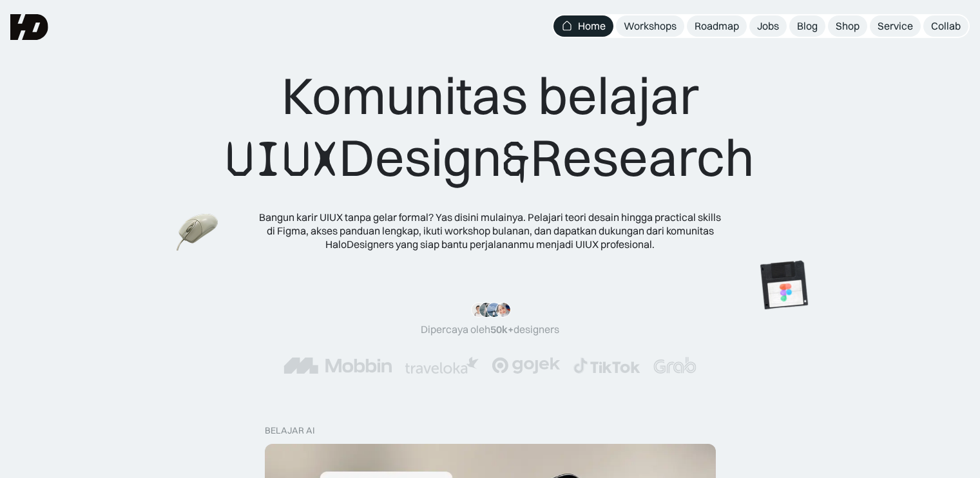  What do you see at coordinates (716, 26) in the screenshot?
I see `a: Roadmap` at bounding box center [716, 26].